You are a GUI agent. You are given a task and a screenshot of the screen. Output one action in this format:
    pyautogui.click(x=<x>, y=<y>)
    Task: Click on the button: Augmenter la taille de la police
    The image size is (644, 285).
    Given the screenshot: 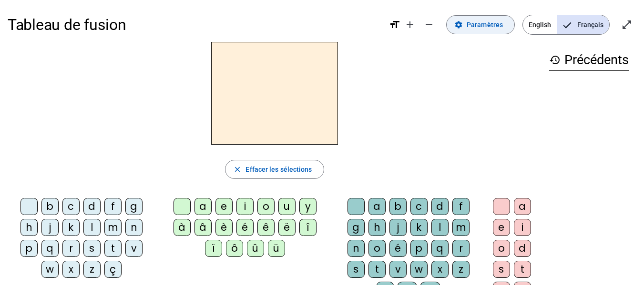 What is the action you would take?
    pyautogui.click(x=410, y=25)
    